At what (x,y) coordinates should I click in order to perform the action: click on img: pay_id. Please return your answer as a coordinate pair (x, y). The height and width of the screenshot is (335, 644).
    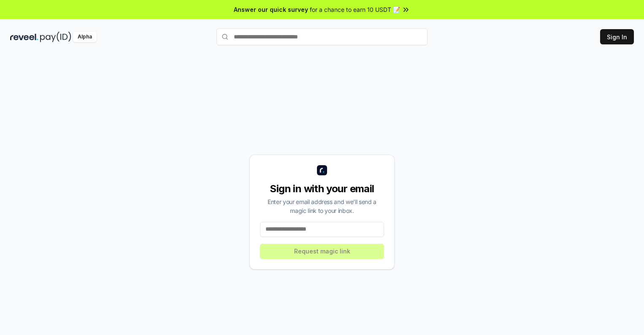
    Looking at the image, I should click on (55, 37).